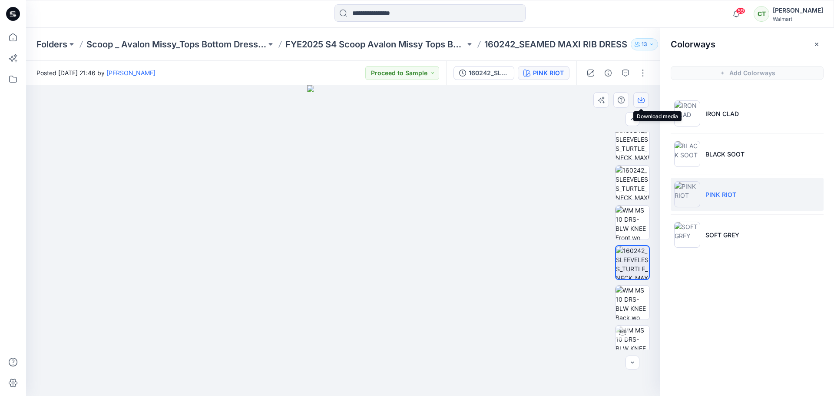 The image size is (834, 396). What do you see at coordinates (632, 342) in the screenshot?
I see `img: WM MS 10 DRS-BLW KNEE Turntable with Avatar` at bounding box center [632, 342].